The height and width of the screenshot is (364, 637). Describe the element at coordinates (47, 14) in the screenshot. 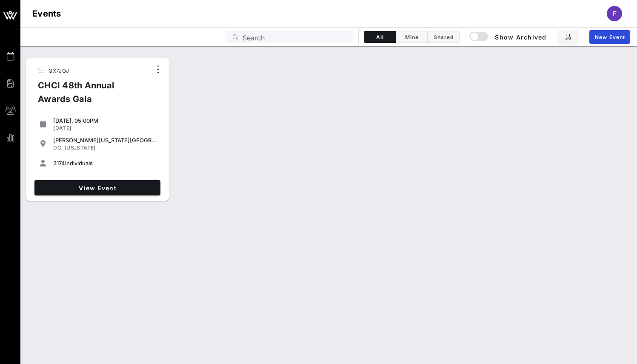

I see `h1: Events` at that location.